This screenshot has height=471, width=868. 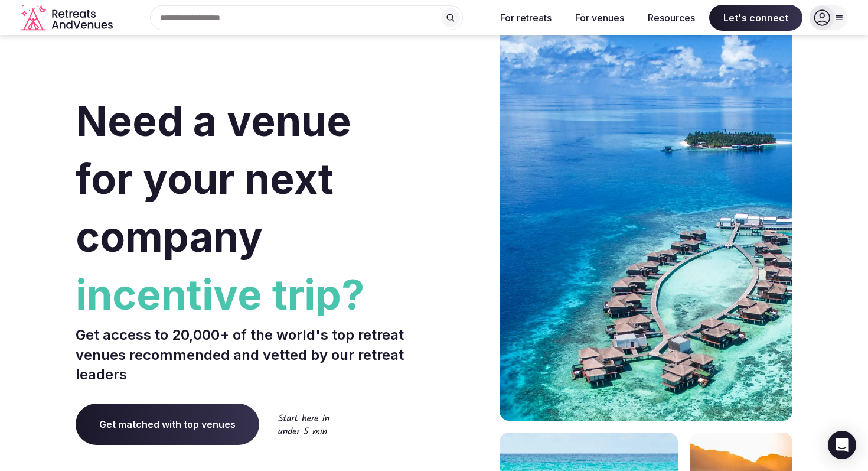 I want to click on div: Open Intercom Messenger, so click(x=842, y=445).